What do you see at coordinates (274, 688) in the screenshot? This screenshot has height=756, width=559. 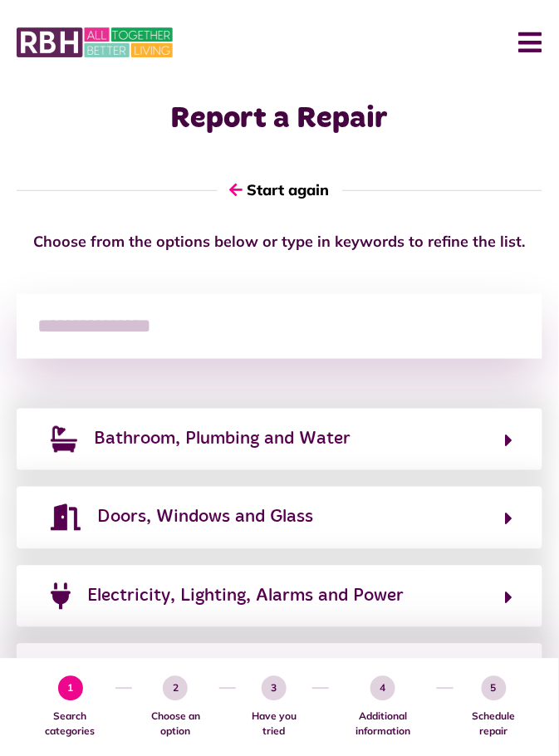 I see `span: 3` at bounding box center [274, 688].